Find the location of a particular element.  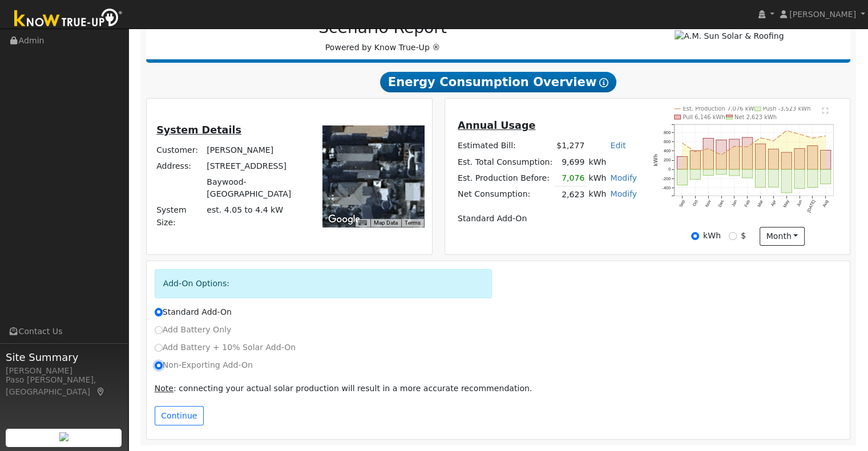

td: Customer: is located at coordinates (179, 150).